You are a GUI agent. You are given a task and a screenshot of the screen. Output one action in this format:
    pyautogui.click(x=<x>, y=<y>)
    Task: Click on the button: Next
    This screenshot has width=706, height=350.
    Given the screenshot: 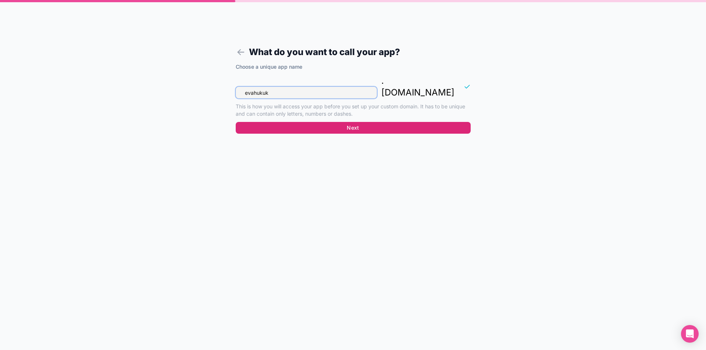 What is the action you would take?
    pyautogui.click(x=353, y=128)
    